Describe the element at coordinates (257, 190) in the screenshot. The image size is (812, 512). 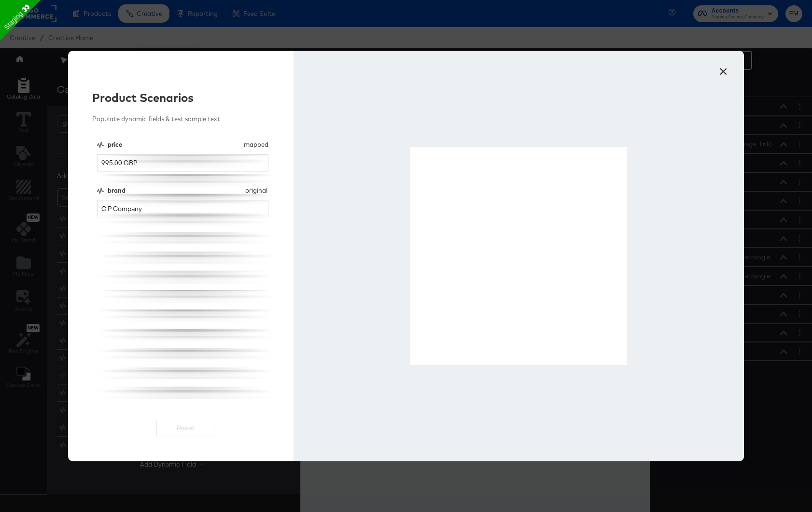
I see `div: original` at that location.